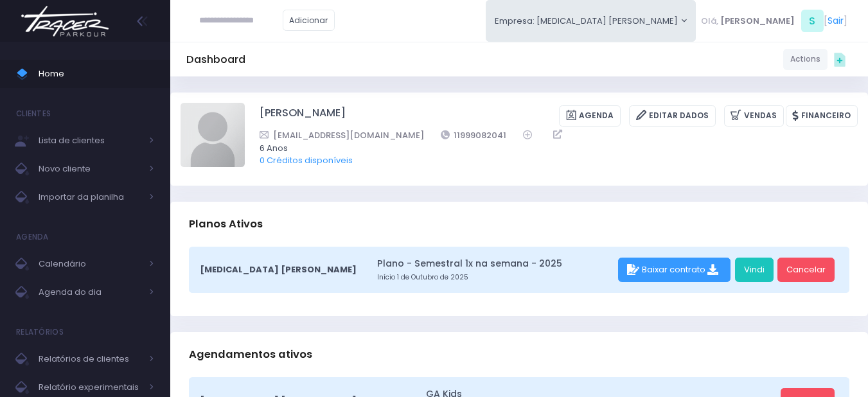 This screenshot has width=868, height=397. Describe the element at coordinates (306, 160) in the screenshot. I see `a: 0 Créditos disponíveis` at that location.